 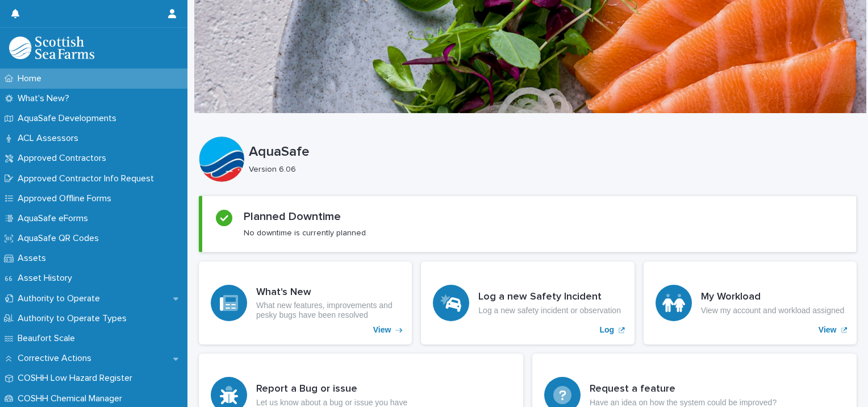 What do you see at coordinates (683, 389) in the screenshot?
I see `h3: Request a feature` at bounding box center [683, 389].